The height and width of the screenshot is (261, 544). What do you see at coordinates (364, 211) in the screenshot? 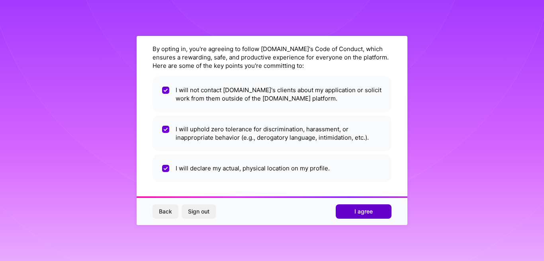
I see `button: I agree` at bounding box center [364, 211].